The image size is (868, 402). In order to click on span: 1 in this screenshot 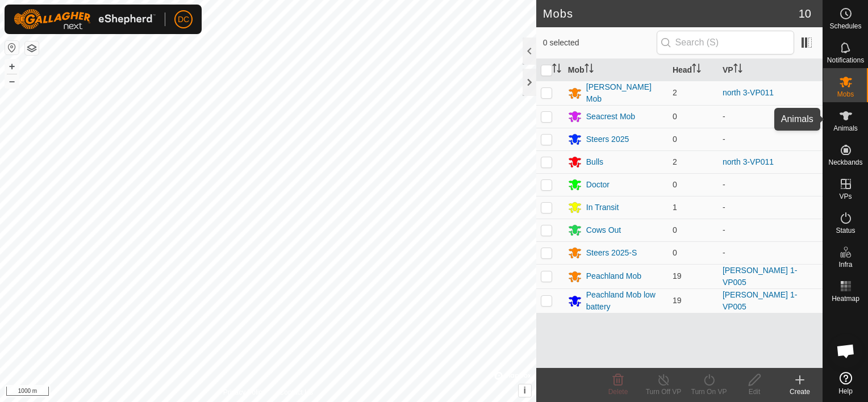, I will do `click(675, 207)`.